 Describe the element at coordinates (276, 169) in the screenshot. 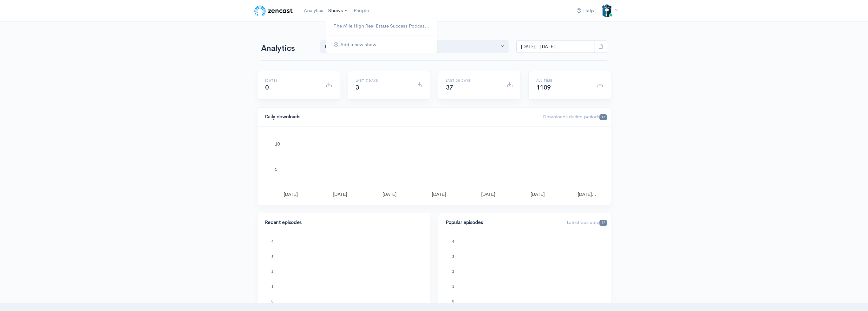

I see `text: 5` at that location.